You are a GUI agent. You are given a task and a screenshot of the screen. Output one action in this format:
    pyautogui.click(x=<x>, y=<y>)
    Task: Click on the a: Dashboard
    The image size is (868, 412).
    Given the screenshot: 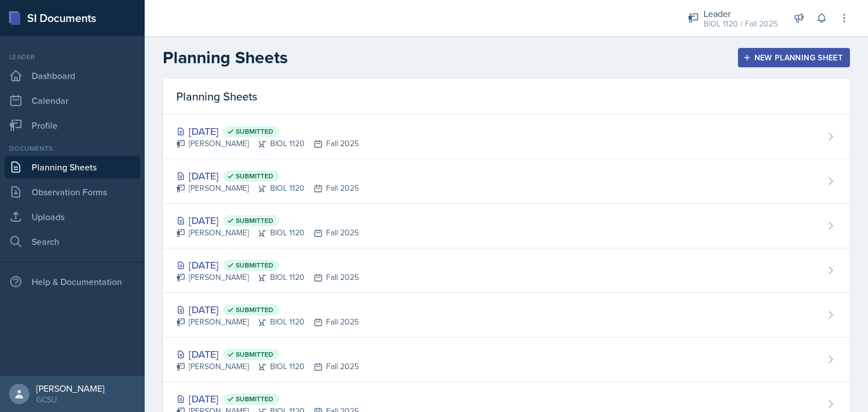 What is the action you would take?
    pyautogui.click(x=72, y=76)
    